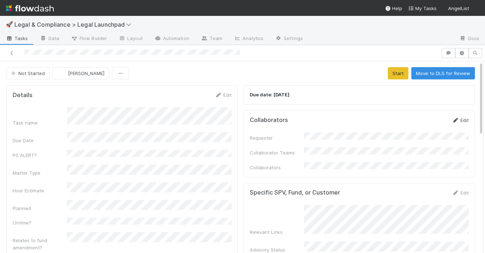 Image resolution: width=485 pixels, height=253 pixels. What do you see at coordinates (422, 8) in the screenshot?
I see `span: My Tasks` at bounding box center [422, 8].